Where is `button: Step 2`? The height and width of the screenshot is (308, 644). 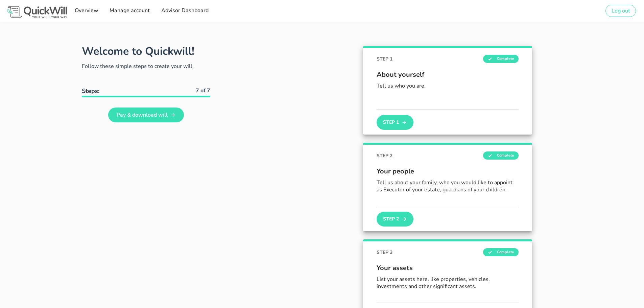
button: Step 2 is located at coordinates (395, 219).